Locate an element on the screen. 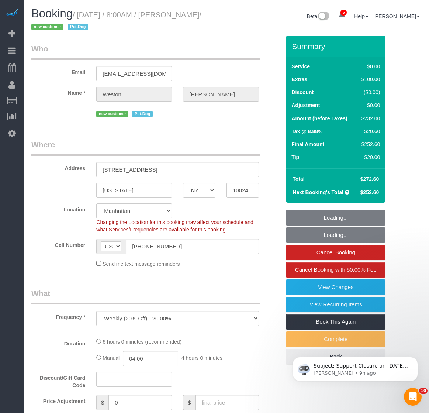 The height and width of the screenshot is (413, 429). span: Manual is located at coordinates (111, 358).